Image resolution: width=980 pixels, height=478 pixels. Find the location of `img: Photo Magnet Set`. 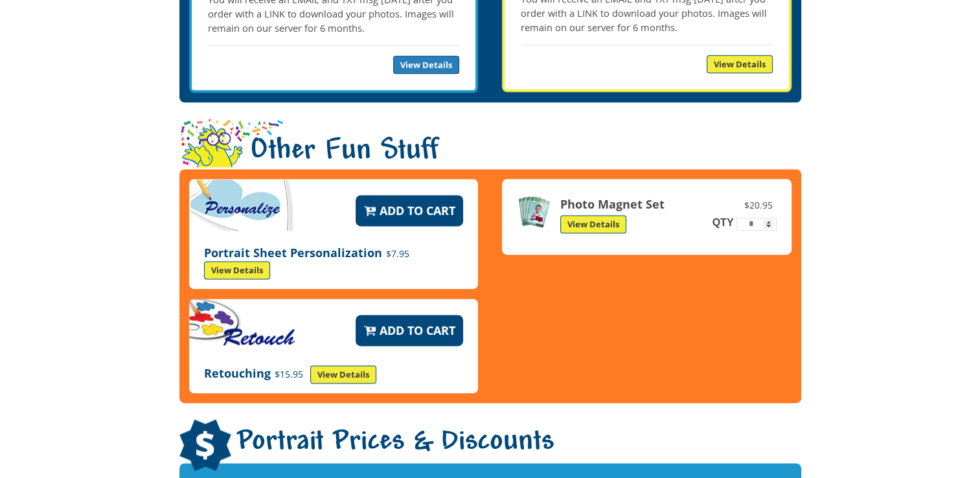

img: Photo Magnet Set is located at coordinates (533, 212).